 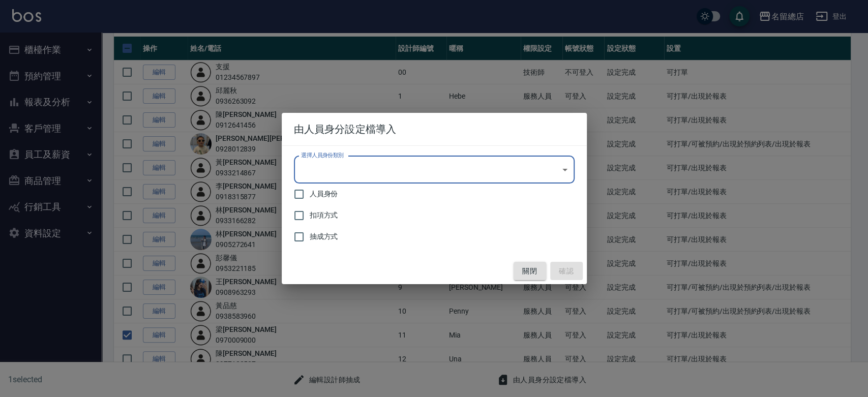 What do you see at coordinates (324, 236) in the screenshot?
I see `span: 抽成方式` at bounding box center [324, 236].